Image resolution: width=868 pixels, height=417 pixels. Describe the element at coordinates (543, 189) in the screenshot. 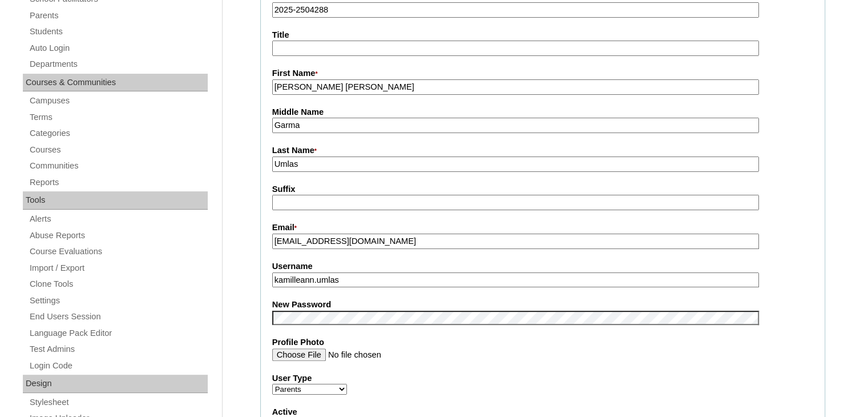

I see `label: Suffix` at that location.